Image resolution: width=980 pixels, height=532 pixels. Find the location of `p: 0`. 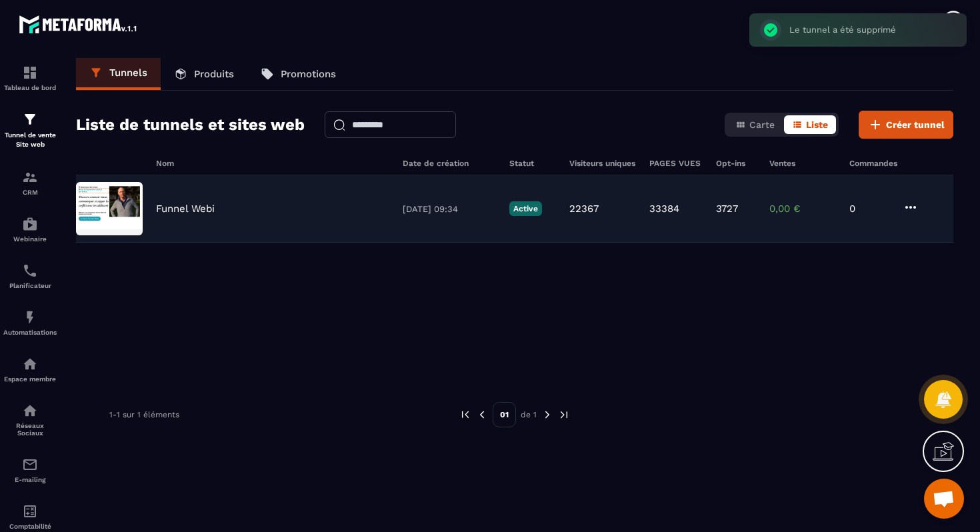

p: 0 is located at coordinates (870, 209).